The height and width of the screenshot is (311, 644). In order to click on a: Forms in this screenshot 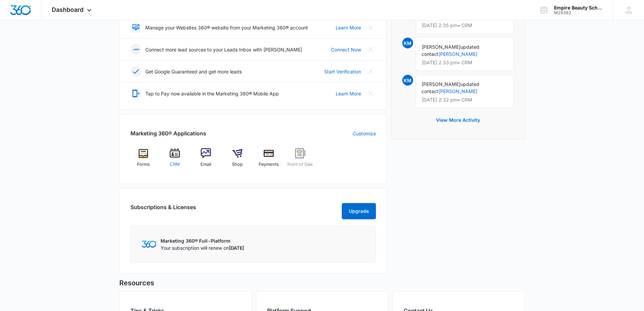, I will do `click(143, 161)`.